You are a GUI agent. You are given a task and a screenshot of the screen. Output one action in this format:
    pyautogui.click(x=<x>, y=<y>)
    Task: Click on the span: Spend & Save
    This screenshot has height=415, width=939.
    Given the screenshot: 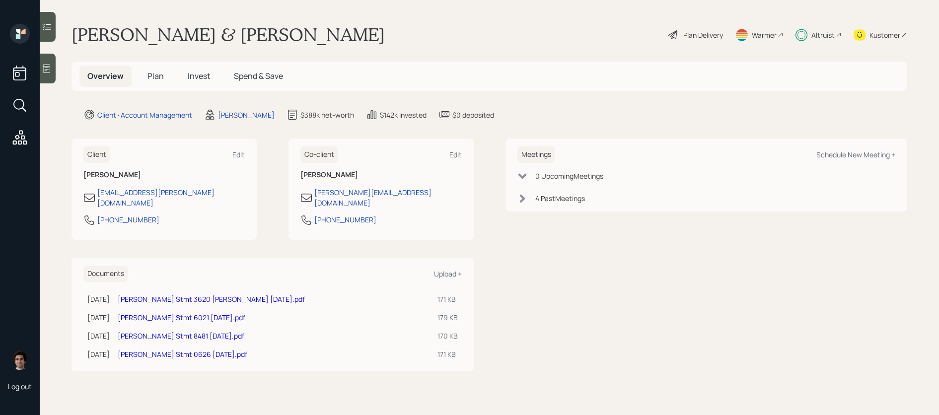 What is the action you would take?
    pyautogui.click(x=258, y=76)
    